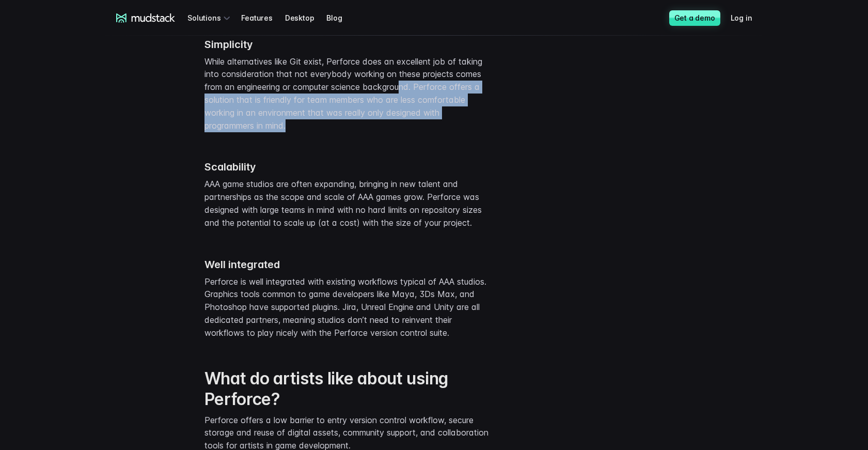 This screenshot has width=868, height=450. What do you see at coordinates (306, 18) in the screenshot?
I see `a: Desktop` at bounding box center [306, 18].